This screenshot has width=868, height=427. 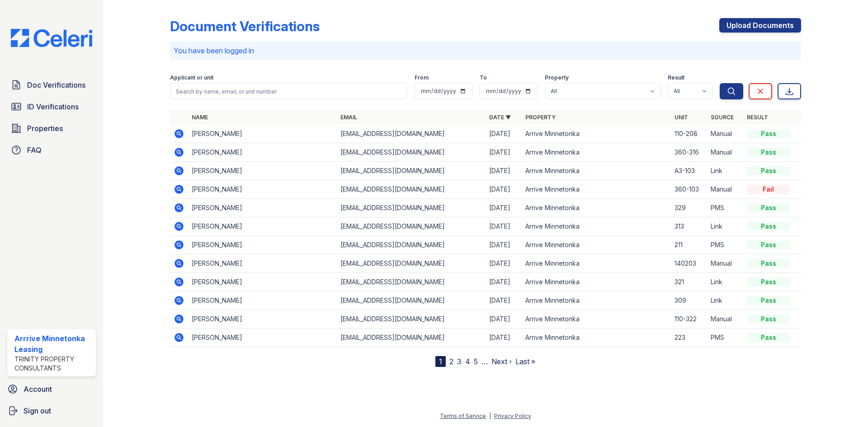 What do you see at coordinates (525, 362) in the screenshot?
I see `a: Last »` at bounding box center [525, 362].